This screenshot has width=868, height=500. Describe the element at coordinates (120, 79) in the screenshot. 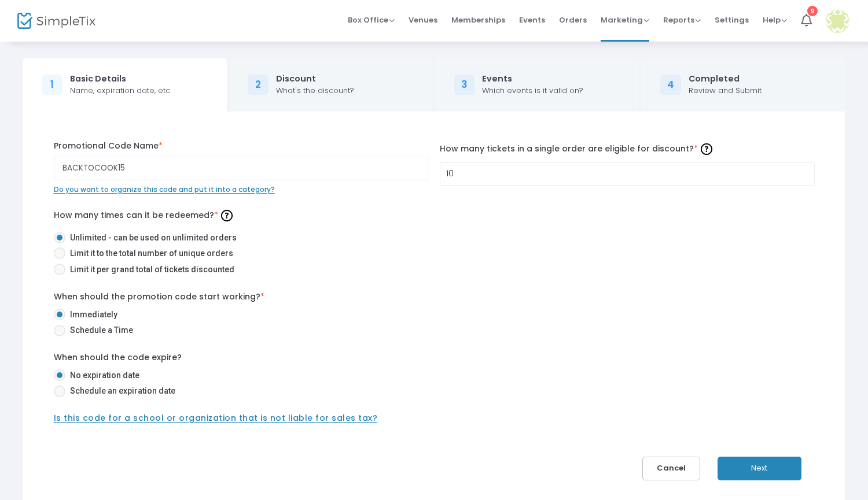

I see `div: Basic Details` at that location.